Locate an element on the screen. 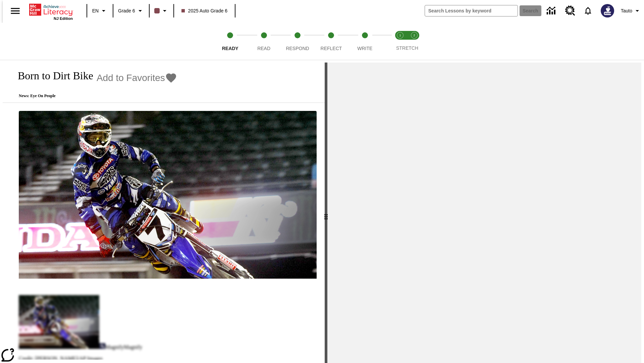  span: Write is located at coordinates (365, 49).